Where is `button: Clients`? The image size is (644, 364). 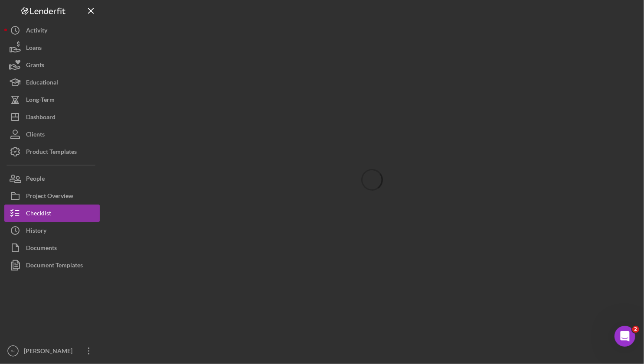 button: Clients is located at coordinates (52, 135).